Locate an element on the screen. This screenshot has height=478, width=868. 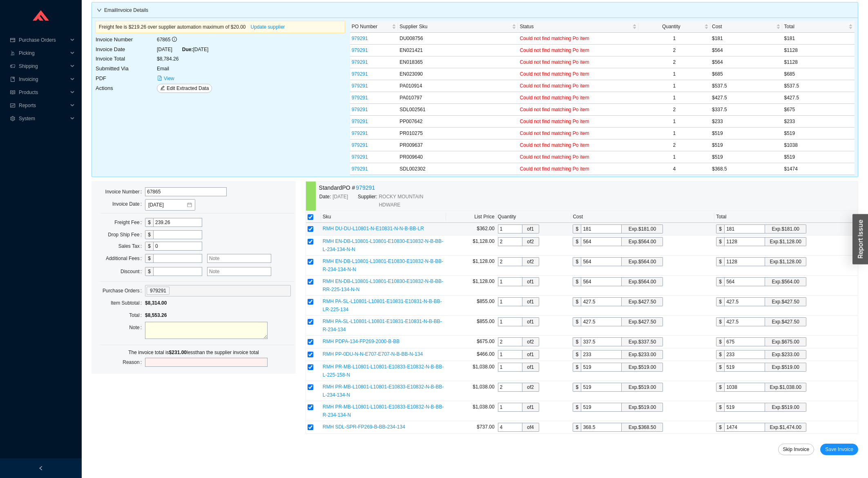
span: $231.00 is located at coordinates (178, 352).